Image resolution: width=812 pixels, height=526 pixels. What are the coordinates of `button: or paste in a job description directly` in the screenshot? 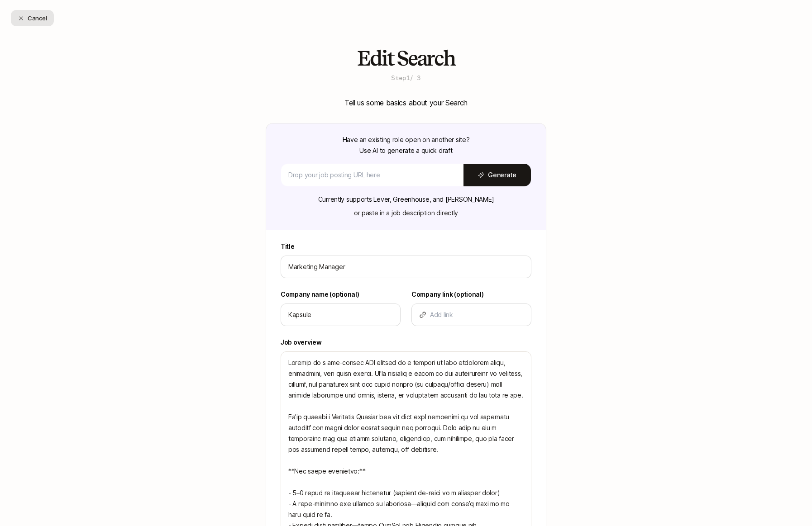 It's located at (406, 213).